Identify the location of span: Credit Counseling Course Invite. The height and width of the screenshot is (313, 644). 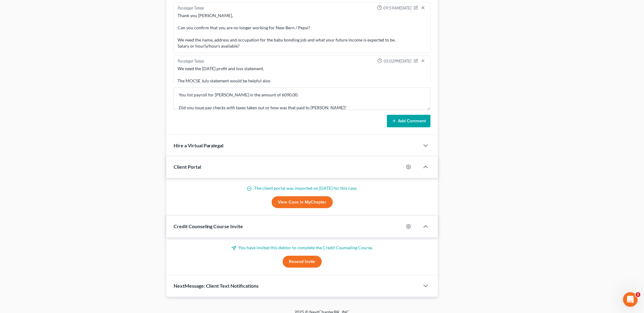
(208, 226).